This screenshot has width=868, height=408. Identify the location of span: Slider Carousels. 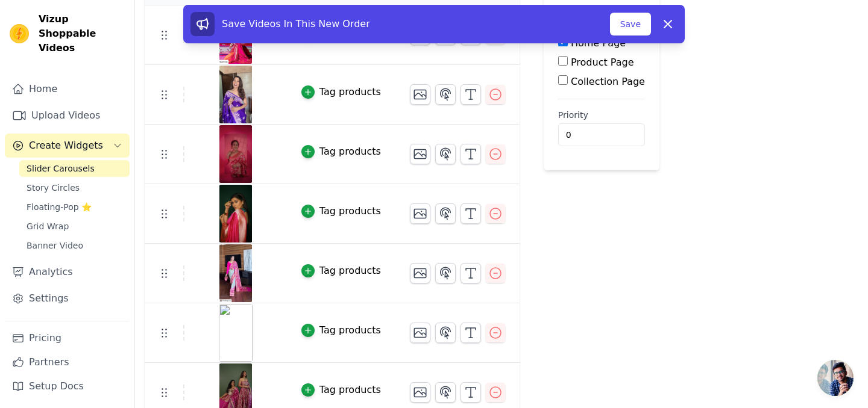
(60, 168).